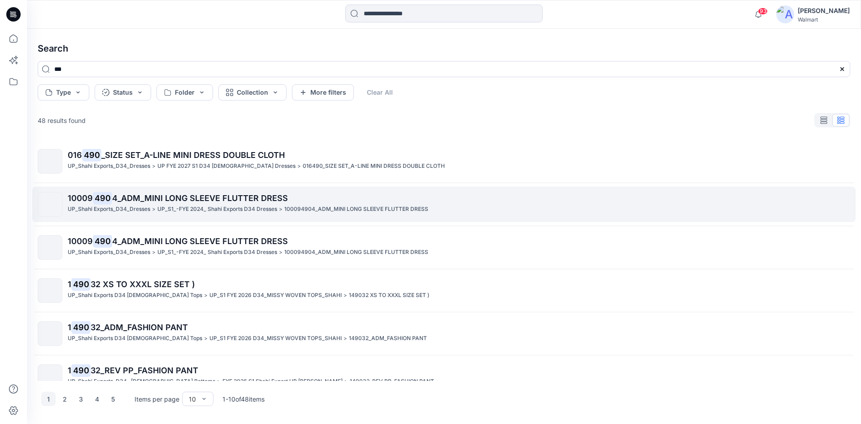 This screenshot has width=861, height=424. I want to click on button: 1, so click(48, 399).